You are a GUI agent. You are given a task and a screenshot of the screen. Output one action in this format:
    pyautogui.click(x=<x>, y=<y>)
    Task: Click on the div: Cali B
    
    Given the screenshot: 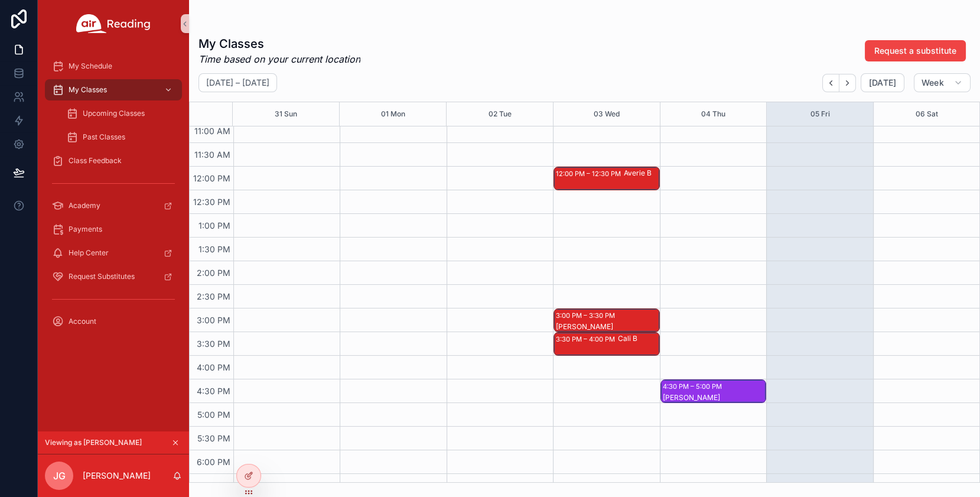 What is the action you would take?
    pyautogui.click(x=638, y=339)
    